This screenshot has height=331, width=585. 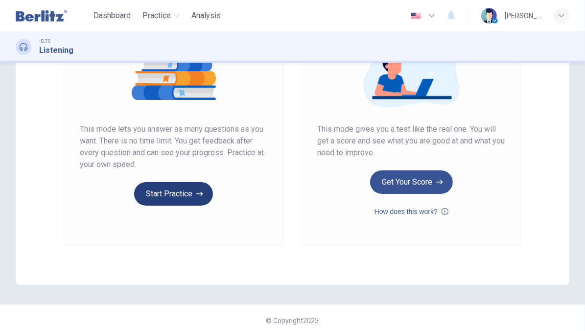 What do you see at coordinates (174, 147) in the screenshot?
I see `span: This mode lets you answer as many questions as you want. There is no time limit. You get feedback...` at bounding box center [174, 147].